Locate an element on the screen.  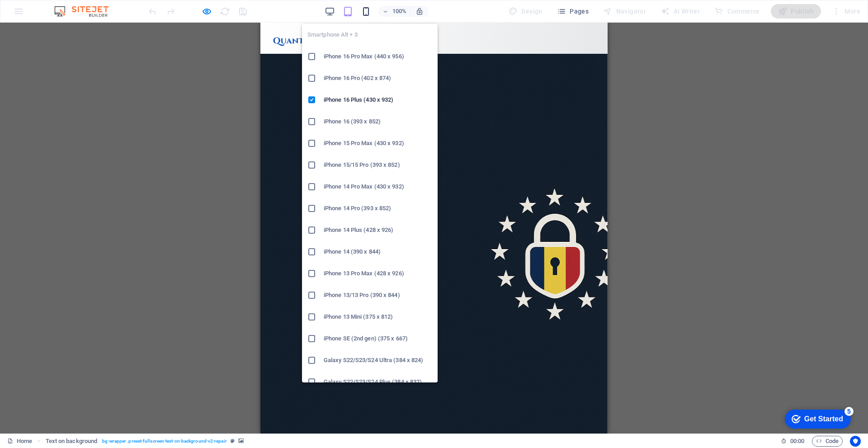
h6: iPhone 13 Mini (375 x 812) is located at coordinates (378, 317).